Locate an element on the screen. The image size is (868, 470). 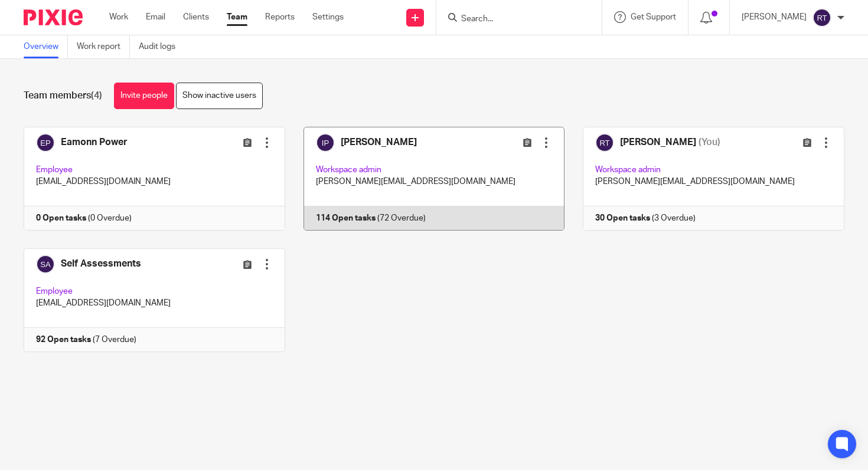
input: Search is located at coordinates (513, 19).